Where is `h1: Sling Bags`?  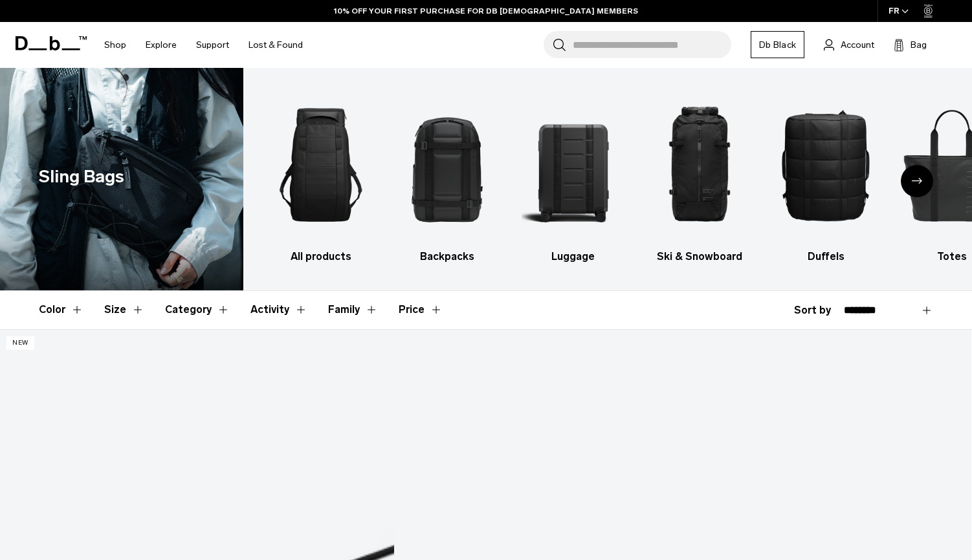 h1: Sling Bags is located at coordinates (81, 177).